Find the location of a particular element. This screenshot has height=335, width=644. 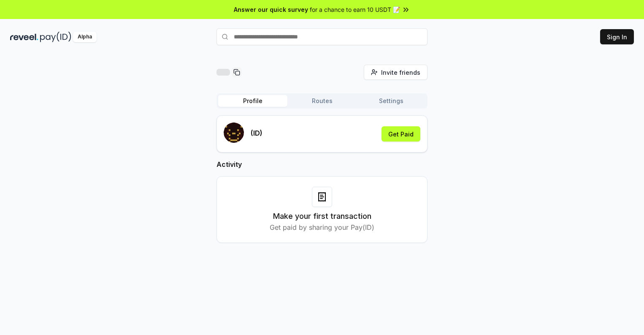

img: pay_id is located at coordinates (56, 37).